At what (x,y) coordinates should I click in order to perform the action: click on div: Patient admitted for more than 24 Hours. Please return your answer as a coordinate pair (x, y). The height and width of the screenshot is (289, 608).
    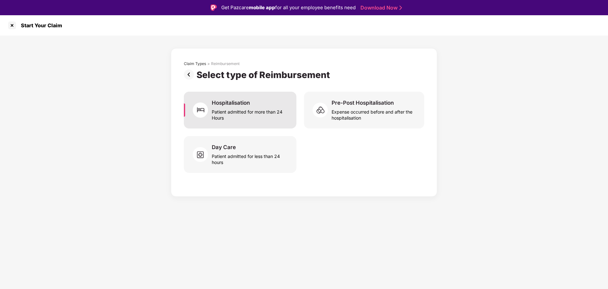
    Looking at the image, I should click on (250, 114).